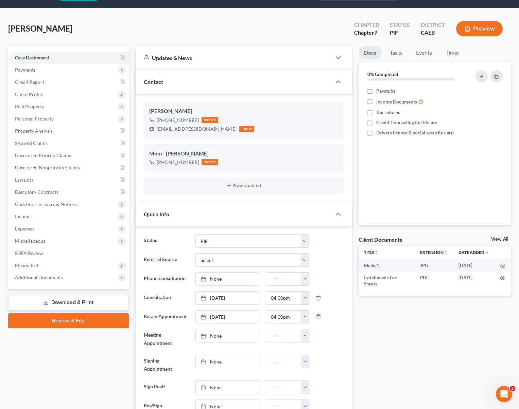 This screenshot has height=409, width=519. Describe the element at coordinates (43, 155) in the screenshot. I see `span: Unsecured Priority Claims` at that location.